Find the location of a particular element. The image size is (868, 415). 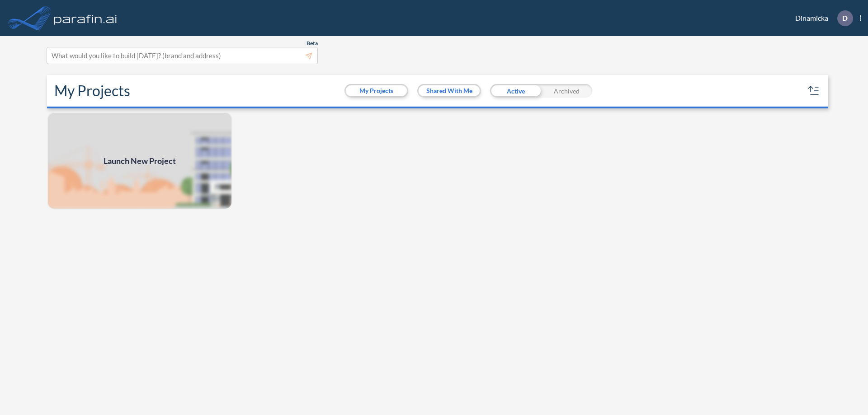

button: My Projects is located at coordinates (376, 91).